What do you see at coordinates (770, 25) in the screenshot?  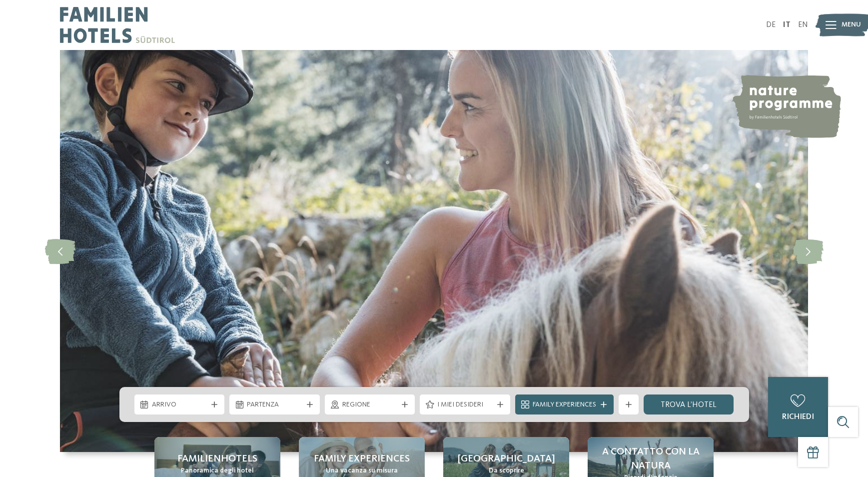 I see `a: DE` at bounding box center [770, 25].